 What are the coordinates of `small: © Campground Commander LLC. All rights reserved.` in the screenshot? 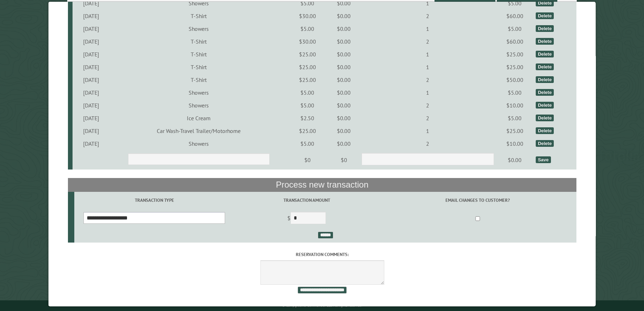 It's located at (322, 305).